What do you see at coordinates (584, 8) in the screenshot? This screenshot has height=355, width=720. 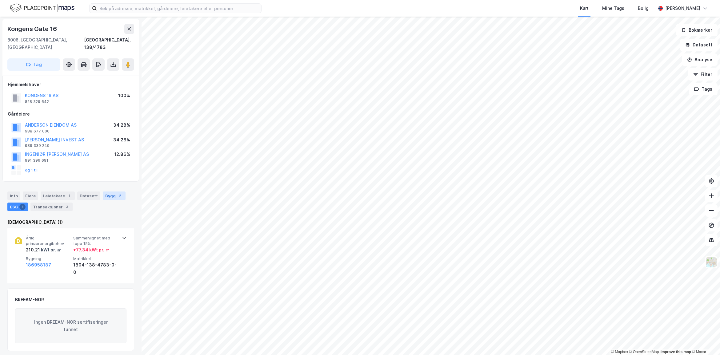 I see `div: Kart` at bounding box center [584, 8].